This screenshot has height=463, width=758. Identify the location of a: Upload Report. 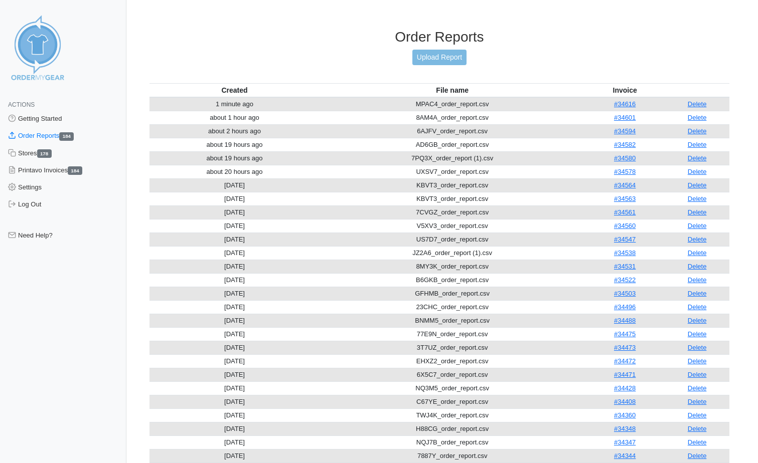
(439, 57).